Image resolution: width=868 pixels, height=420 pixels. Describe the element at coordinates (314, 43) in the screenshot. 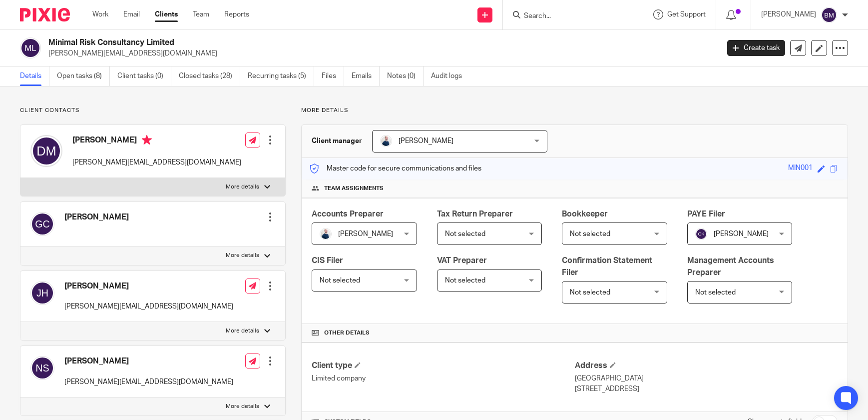

I see `h2: Minimal Risk Consultancy Limited` at that location.